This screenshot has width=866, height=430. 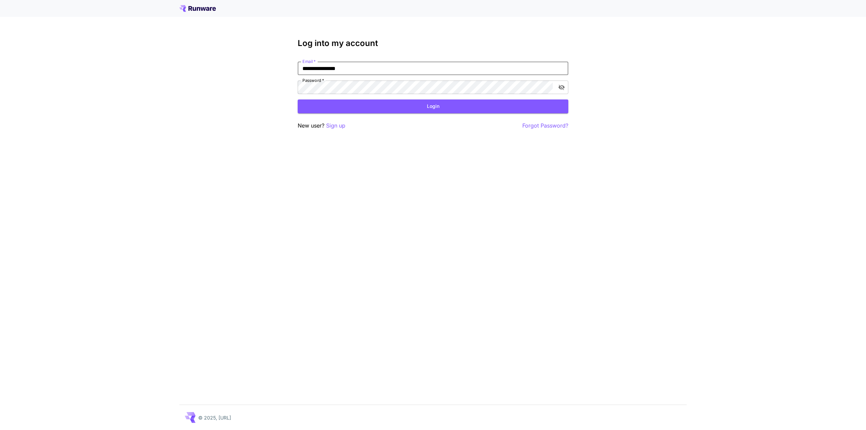 What do you see at coordinates (433, 43) in the screenshot?
I see `h3: Log into my account` at bounding box center [433, 43].